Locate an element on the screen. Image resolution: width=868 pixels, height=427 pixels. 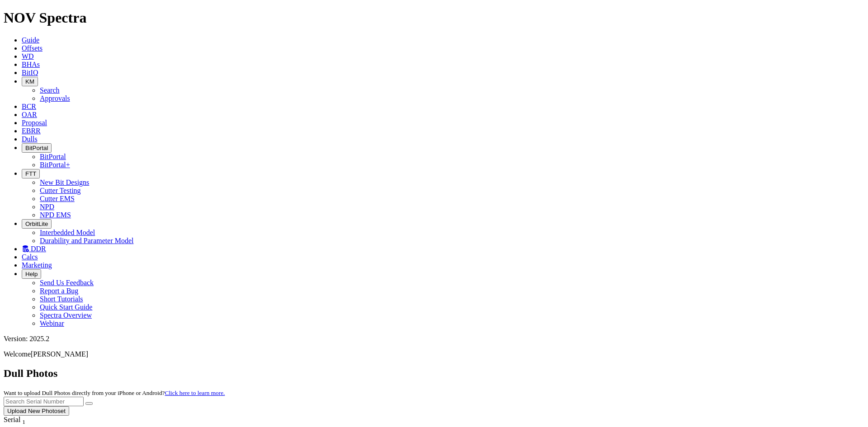
span: WD is located at coordinates (28, 56).